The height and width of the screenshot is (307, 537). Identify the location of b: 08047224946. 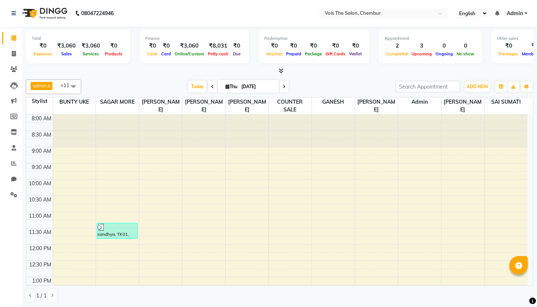
(97, 13).